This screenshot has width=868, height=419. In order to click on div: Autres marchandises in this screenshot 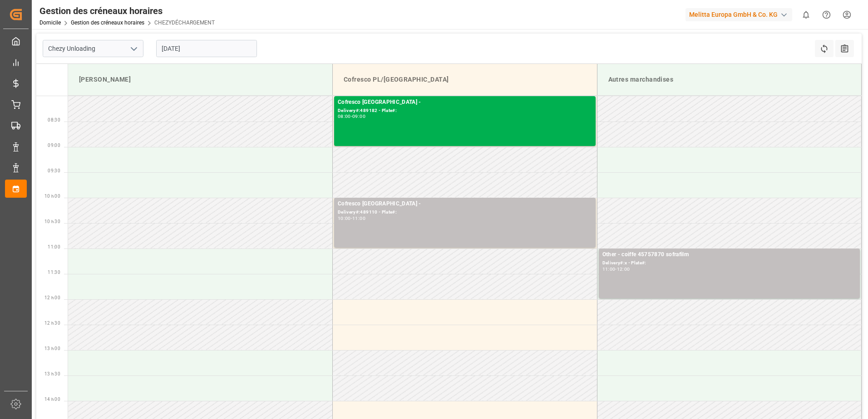, I will do `click(730, 80)`.